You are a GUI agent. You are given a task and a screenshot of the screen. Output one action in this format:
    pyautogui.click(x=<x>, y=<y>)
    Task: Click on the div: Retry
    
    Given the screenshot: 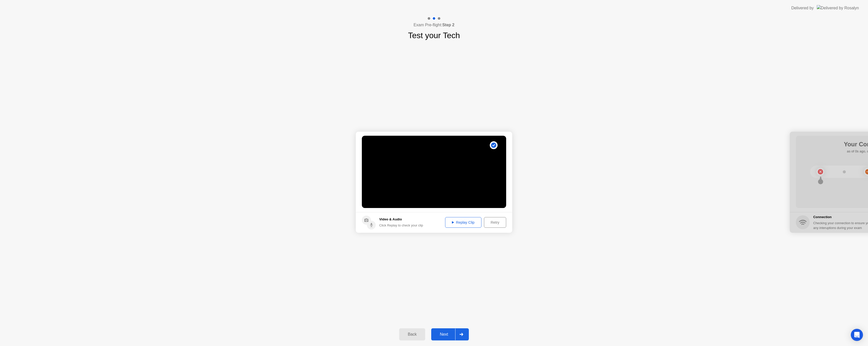 What is the action you would take?
    pyautogui.click(x=495, y=222)
    